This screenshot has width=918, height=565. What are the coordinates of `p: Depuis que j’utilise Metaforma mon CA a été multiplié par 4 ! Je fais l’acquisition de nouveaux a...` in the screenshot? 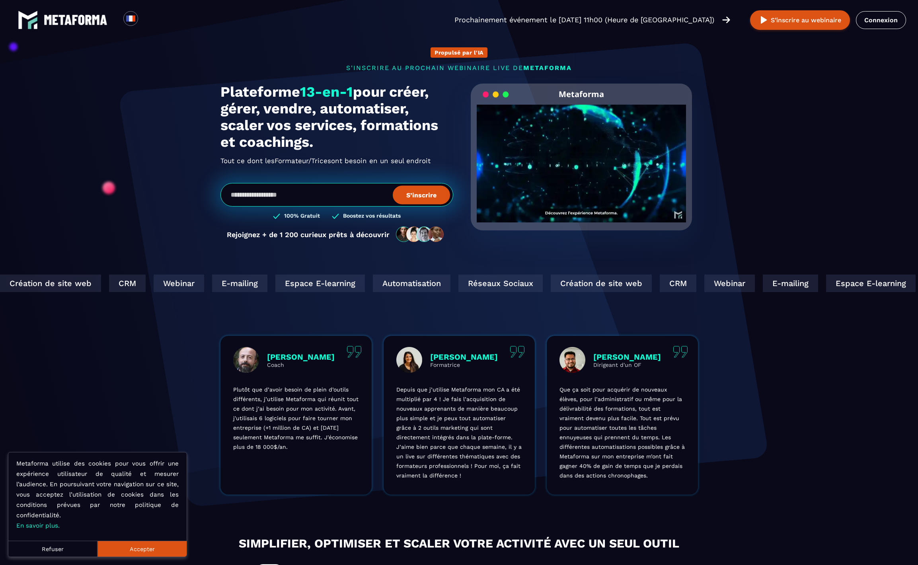 It's located at (459, 433).